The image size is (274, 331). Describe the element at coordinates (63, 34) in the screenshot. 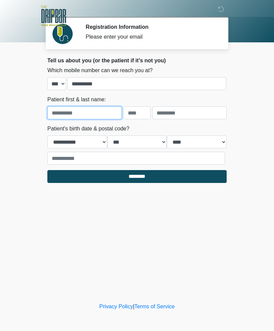

I see `img: Agent Avatar` at that location.